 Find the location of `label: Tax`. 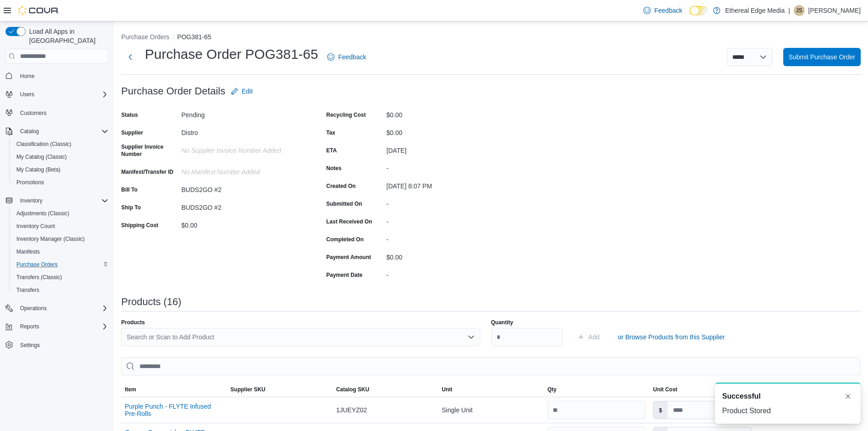

label: Tax is located at coordinates (331, 132).